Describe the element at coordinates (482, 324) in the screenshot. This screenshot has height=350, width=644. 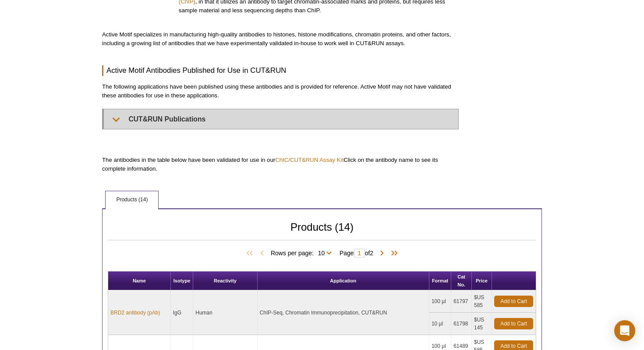
I see `td: $US 145` at that location.